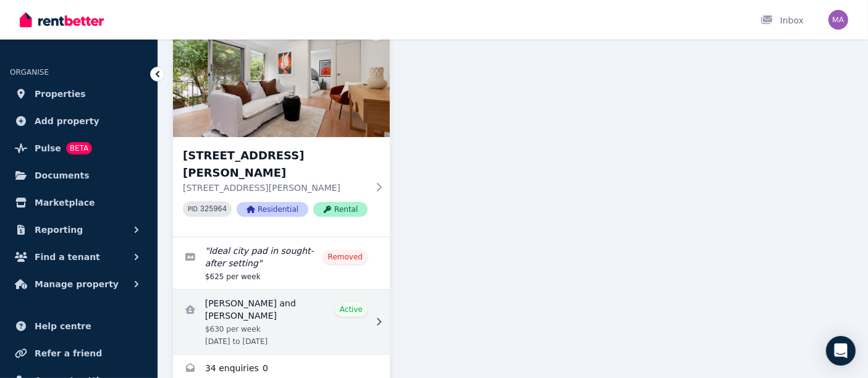  What do you see at coordinates (838, 20) in the screenshot?
I see `img: margcurtis128@gmail.com` at bounding box center [838, 20].